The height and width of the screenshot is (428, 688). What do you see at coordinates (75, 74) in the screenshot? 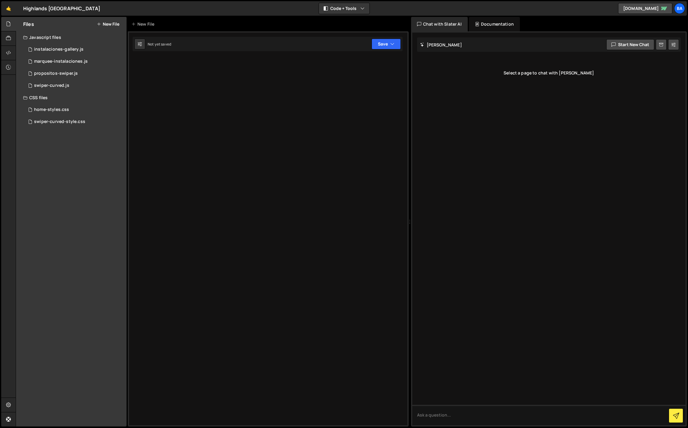
I see `div: 17343/48213.js` at bounding box center [75, 74].